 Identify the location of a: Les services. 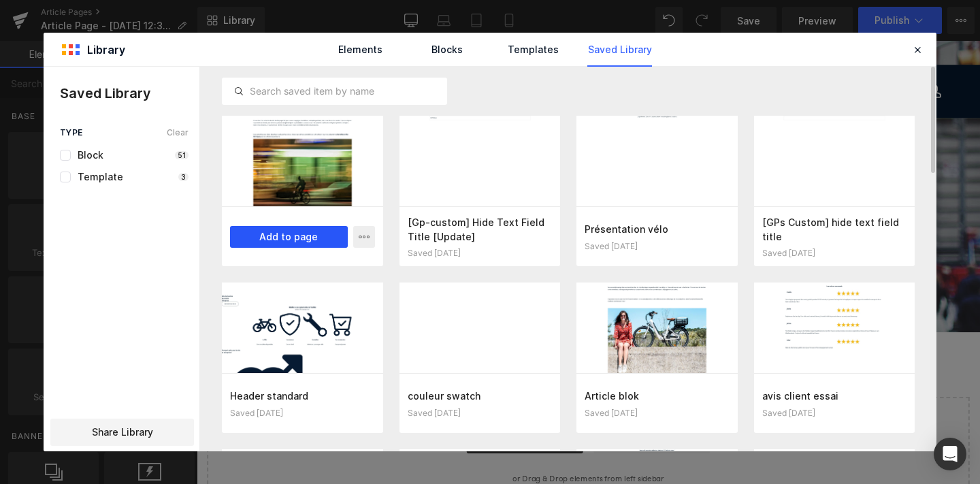
(371, 54).